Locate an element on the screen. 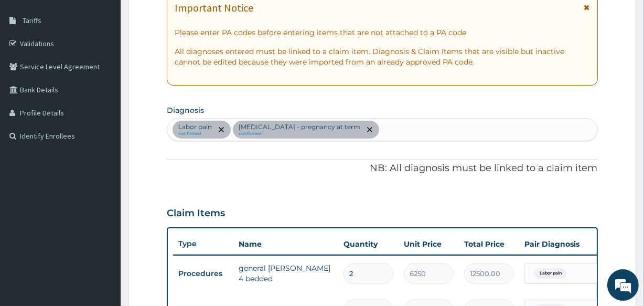  th: Name is located at coordinates (286, 244).